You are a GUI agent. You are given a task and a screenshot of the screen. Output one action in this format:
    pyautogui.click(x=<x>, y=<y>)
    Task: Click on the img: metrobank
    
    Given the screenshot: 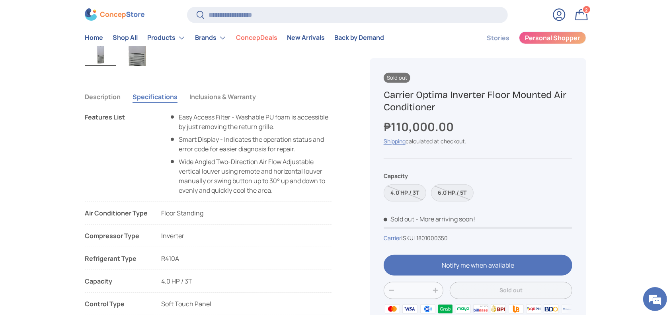 What is the action you would take?
    pyautogui.click(x=569, y=309)
    